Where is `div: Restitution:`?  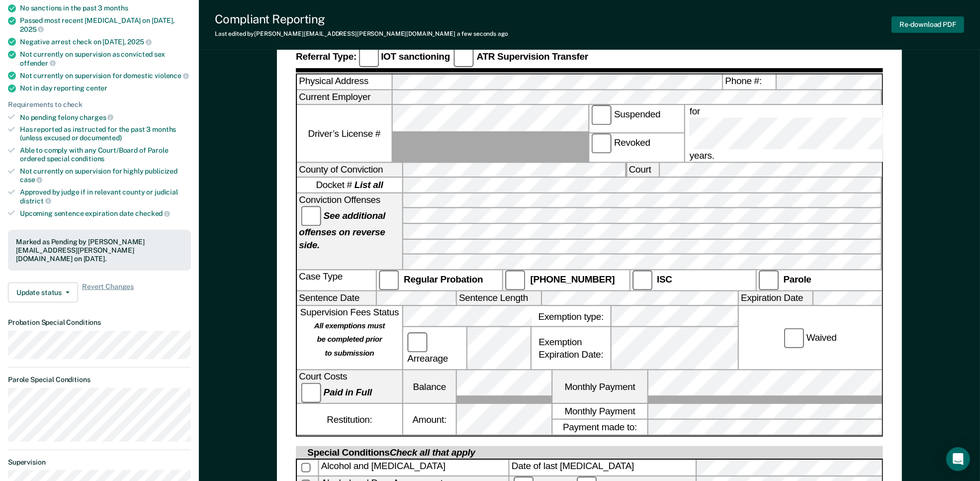 div: Restitution: is located at coordinates (349, 420).